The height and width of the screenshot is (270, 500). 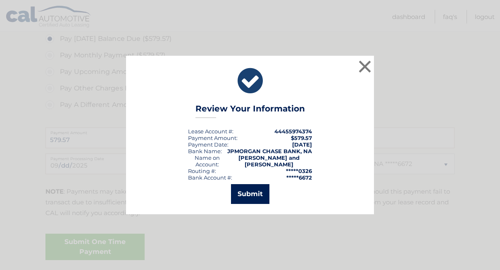 What do you see at coordinates (202, 171) in the screenshot?
I see `div: Routing #:` at bounding box center [202, 171].